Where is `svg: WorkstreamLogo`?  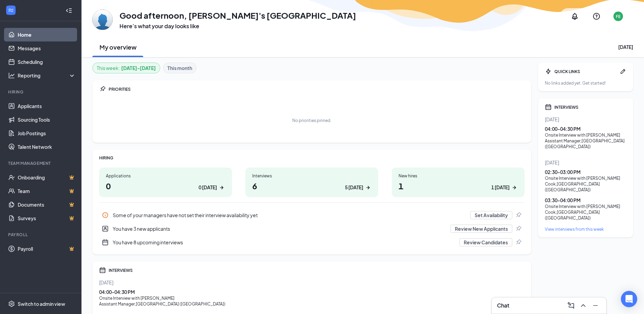 svg: WorkstreamLogo is located at coordinates (11, 10).